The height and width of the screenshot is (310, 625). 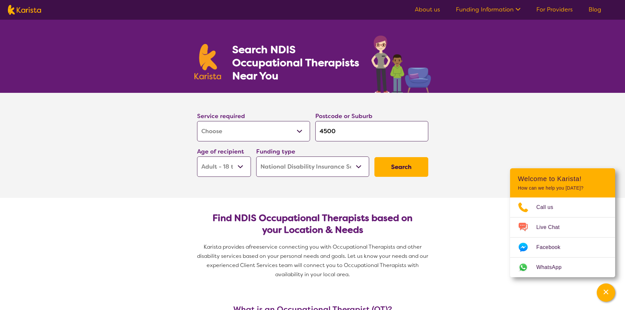 I want to click on h1: Search NDIS Occupational Therapists Near You, so click(x=296, y=63).